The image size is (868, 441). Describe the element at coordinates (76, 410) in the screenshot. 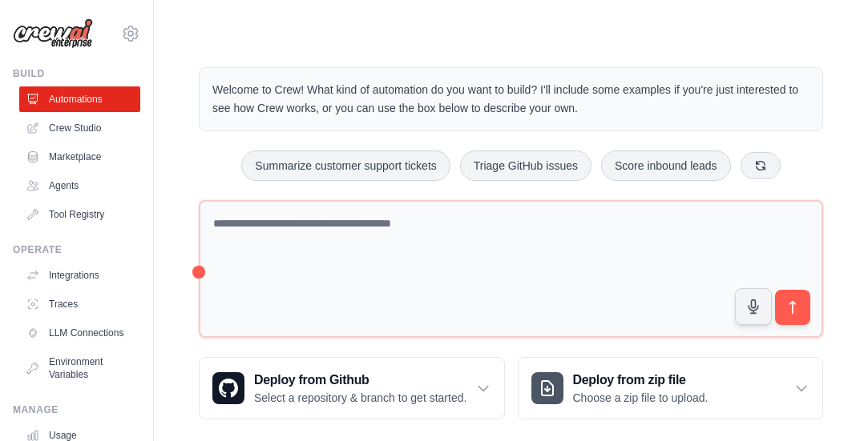

I see `div: Manage` at that location.